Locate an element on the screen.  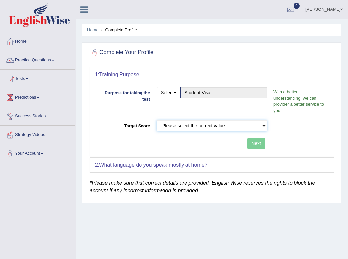
b: What language do you speak mostly at home? is located at coordinates (153, 165).